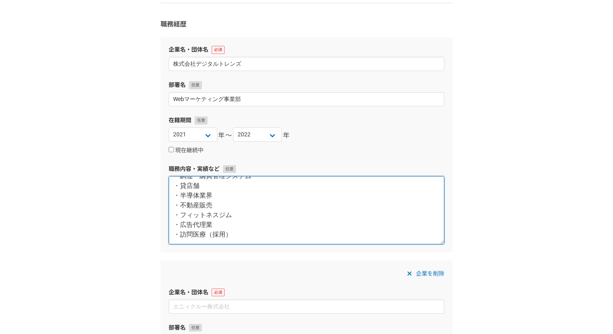 This screenshot has width=613, height=334. I want to click on label: 在籍期間, so click(306, 120).